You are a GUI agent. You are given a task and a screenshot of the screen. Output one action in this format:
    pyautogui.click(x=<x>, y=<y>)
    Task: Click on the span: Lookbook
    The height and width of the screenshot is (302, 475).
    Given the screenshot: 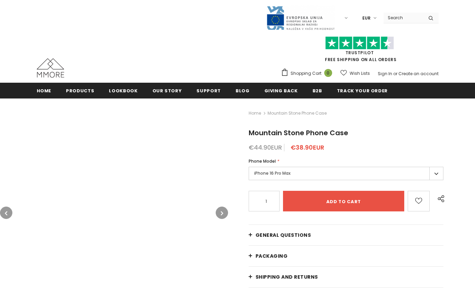 What is the action you would take?
    pyautogui.click(x=123, y=91)
    